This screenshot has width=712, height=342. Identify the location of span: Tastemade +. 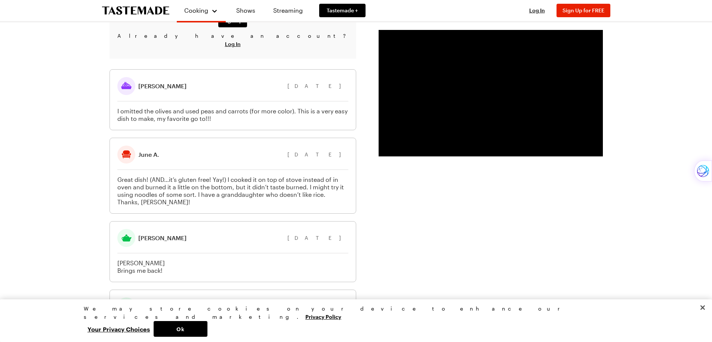
(343, 10).